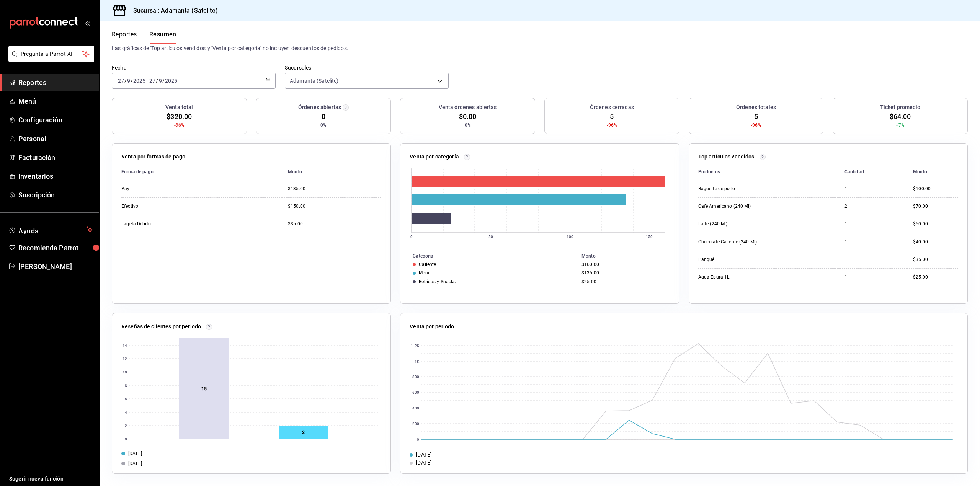  What do you see at coordinates (153, 157) in the screenshot?
I see `p: Venta por formas de pago` at bounding box center [153, 157].